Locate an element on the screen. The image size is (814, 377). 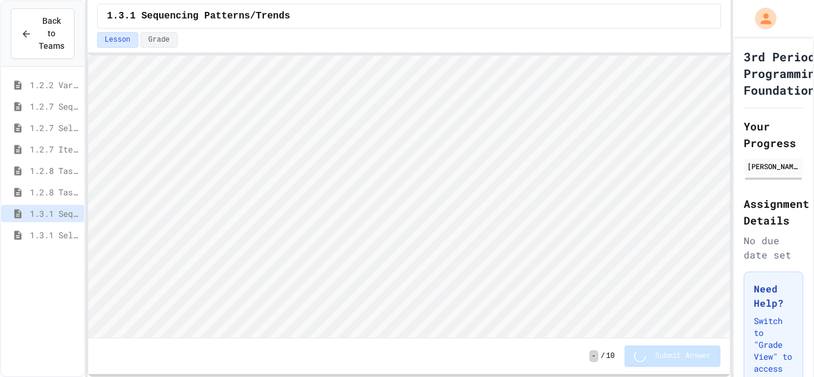
div: My Account is located at coordinates (761, 18).